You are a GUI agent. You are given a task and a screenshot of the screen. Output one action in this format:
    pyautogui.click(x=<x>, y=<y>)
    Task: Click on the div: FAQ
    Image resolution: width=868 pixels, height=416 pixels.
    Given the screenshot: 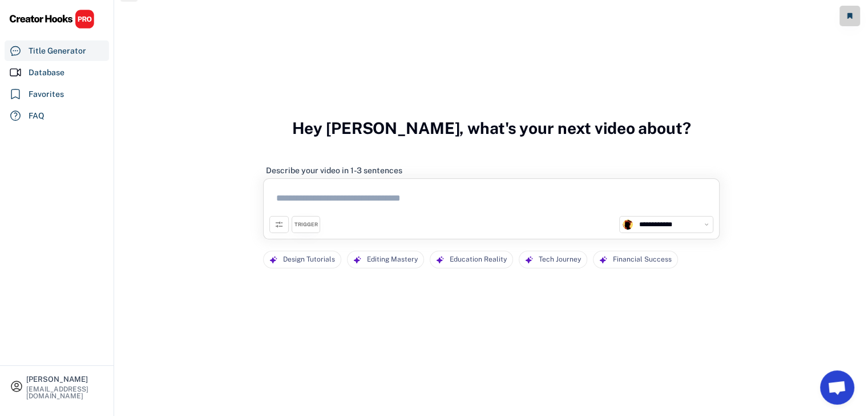 What is the action you would take?
    pyautogui.click(x=37, y=116)
    